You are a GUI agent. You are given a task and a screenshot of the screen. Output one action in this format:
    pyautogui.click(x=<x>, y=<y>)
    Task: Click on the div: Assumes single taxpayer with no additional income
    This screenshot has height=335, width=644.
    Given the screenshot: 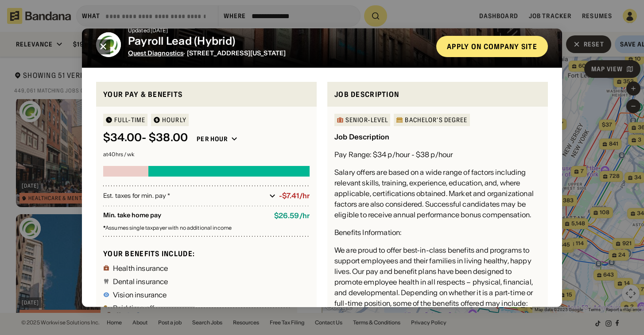 What is the action you would take?
    pyautogui.click(x=206, y=229)
    